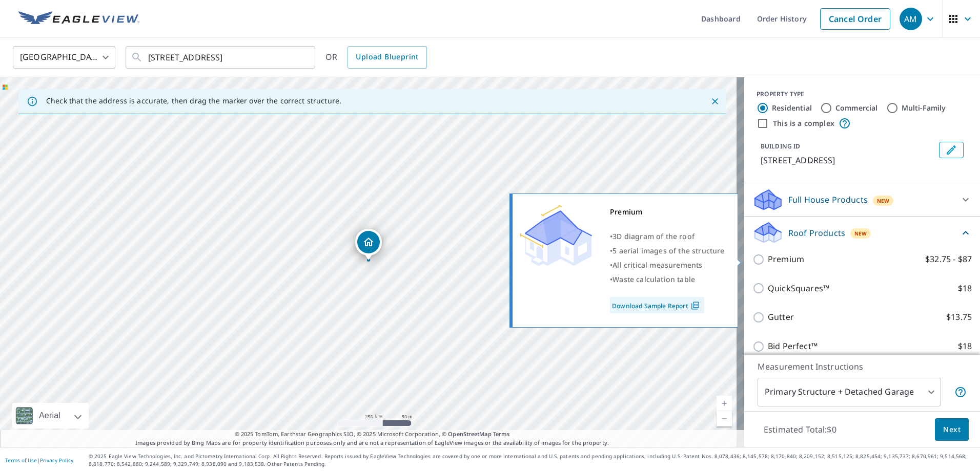  What do you see at coordinates (79, 19) in the screenshot?
I see `img: EV Logo` at bounding box center [79, 19].